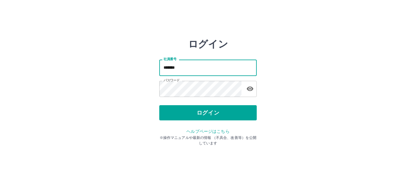 This screenshot has height=190, width=416. What do you see at coordinates (171, 80) in the screenshot?
I see `label: パスワード` at bounding box center [171, 80].